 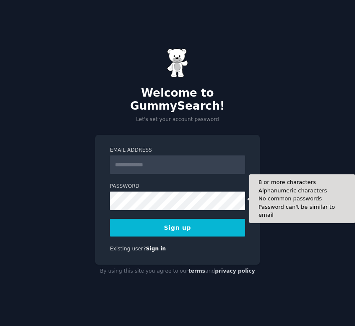 I want to click on button: Sign up, so click(x=177, y=227).